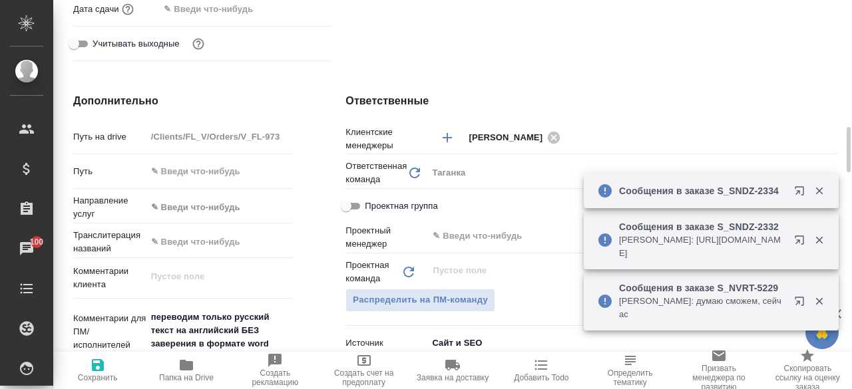  Describe the element at coordinates (98, 378) in the screenshot. I see `span: Сохранить` at that location.